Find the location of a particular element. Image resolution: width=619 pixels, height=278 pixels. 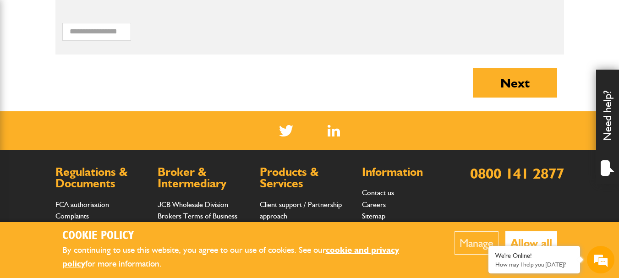

a: Contact us is located at coordinates (378, 193).